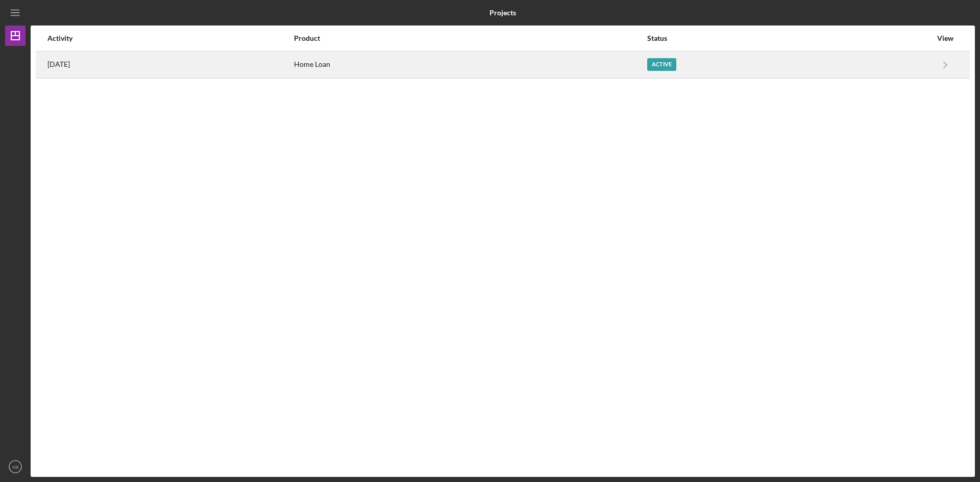 This screenshot has height=482, width=980. Describe the element at coordinates (503, 13) in the screenshot. I see `b: Projects` at that location.